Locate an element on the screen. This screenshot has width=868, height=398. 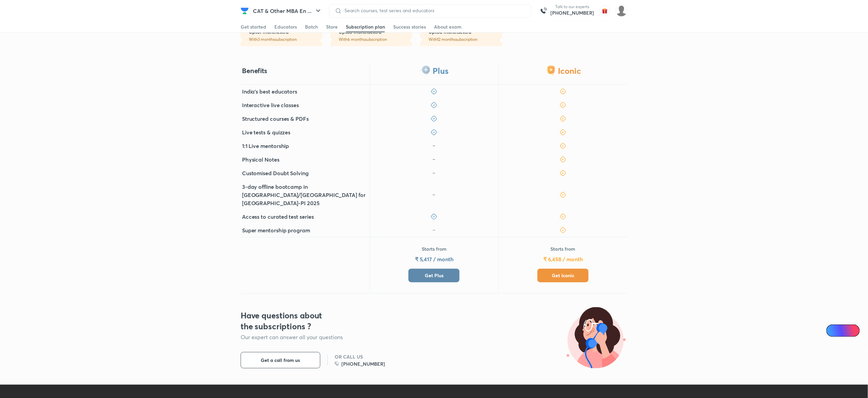
h3: Have questions about the subscriptions ? is located at coordinates (287, 320).